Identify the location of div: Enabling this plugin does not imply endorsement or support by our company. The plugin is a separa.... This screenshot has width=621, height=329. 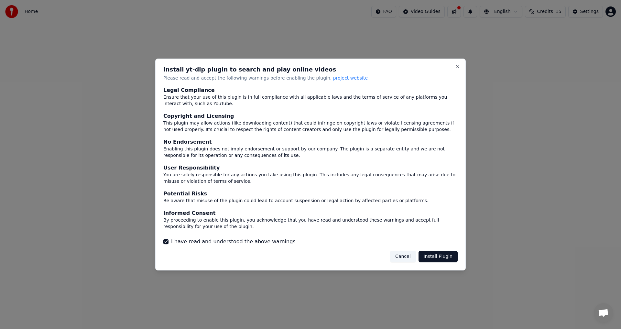
(311, 153).